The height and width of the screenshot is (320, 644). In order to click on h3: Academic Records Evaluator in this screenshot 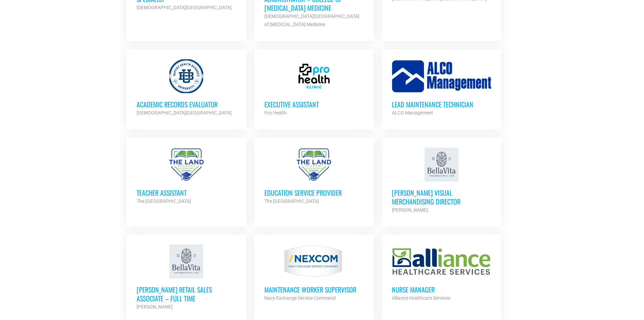, I will do `click(186, 104)`.